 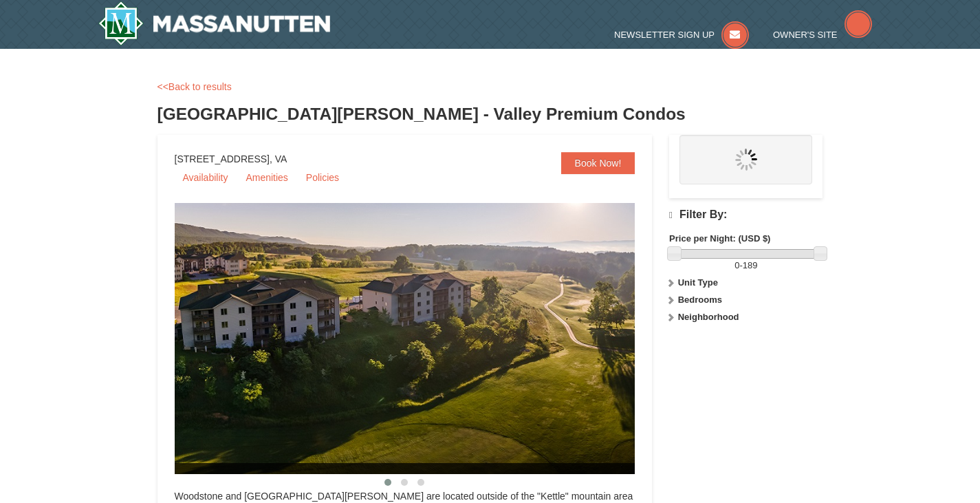 I want to click on span: 0, so click(x=737, y=265).